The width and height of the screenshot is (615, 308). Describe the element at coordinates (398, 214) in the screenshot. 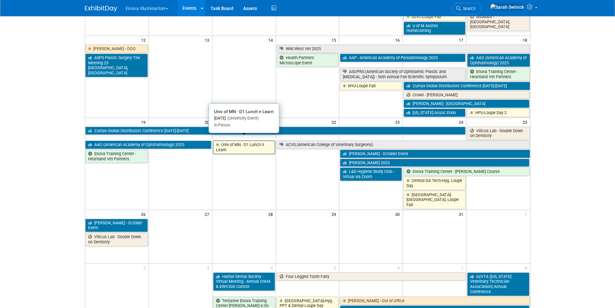

I see `span: 30` at that location.